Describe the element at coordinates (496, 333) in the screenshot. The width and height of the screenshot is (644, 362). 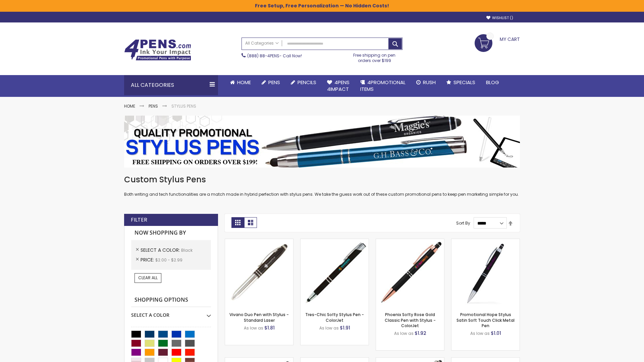
I see `span: $1.01` at that location.